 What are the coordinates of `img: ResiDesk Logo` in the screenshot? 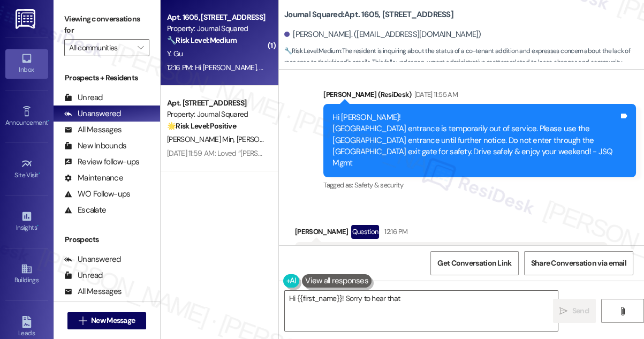 It's located at (26, 19).